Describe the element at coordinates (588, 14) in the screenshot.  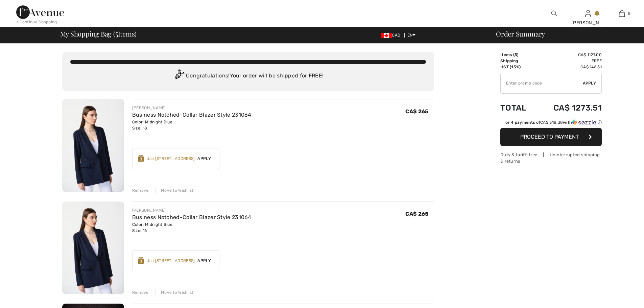
I see `img: My Info` at that location.